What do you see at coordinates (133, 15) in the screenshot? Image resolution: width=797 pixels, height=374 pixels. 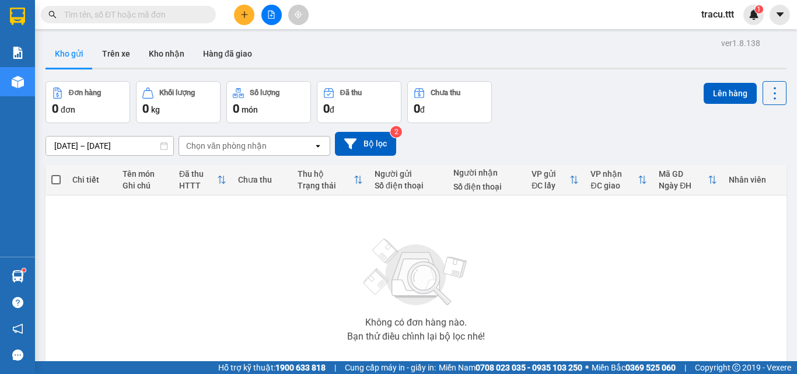 I see `input: Tìm tên, số ĐT hoặc mã đơn` at bounding box center [133, 15].